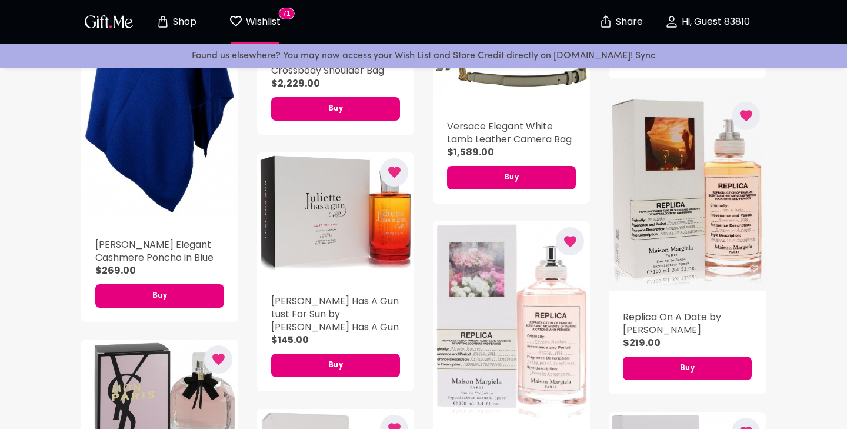 Image resolution: width=847 pixels, height=429 pixels. I want to click on span: 71, so click(286, 14).